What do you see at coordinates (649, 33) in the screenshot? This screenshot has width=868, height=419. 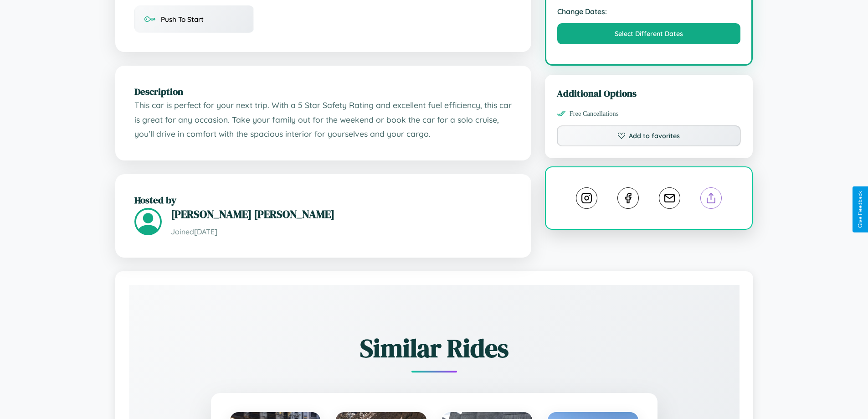 I see `button: Select Different Dates` at bounding box center [649, 33].